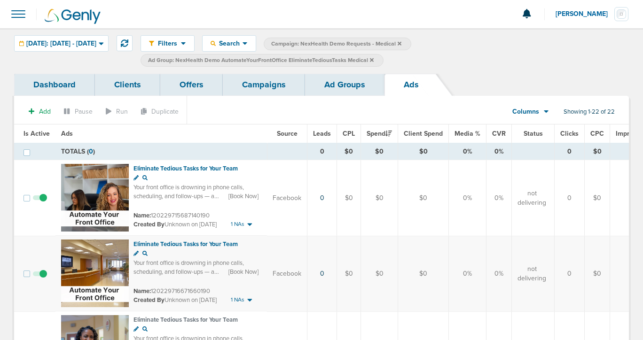 This screenshot has height=340, width=643. What do you see at coordinates (172, 291) in the screenshot?
I see `small: 120229716671660190` at bounding box center [172, 291].